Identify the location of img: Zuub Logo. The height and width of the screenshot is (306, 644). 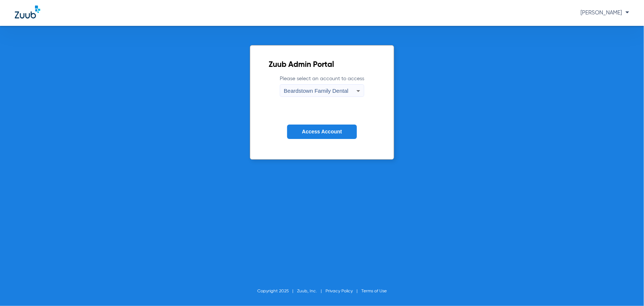
(27, 12).